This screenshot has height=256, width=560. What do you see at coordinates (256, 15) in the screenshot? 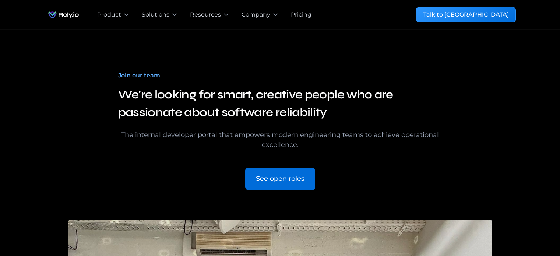
I see `div: Company` at bounding box center [256, 15].